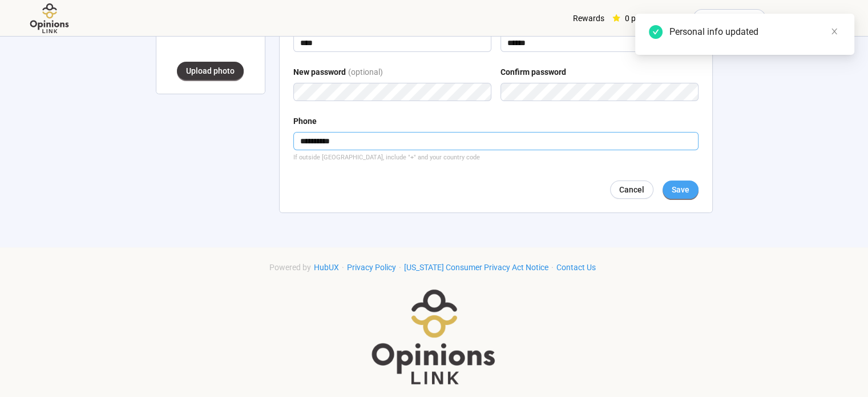 Image resolution: width=868 pixels, height=397 pixels. I want to click on span: Redeem points, so click(729, 18).